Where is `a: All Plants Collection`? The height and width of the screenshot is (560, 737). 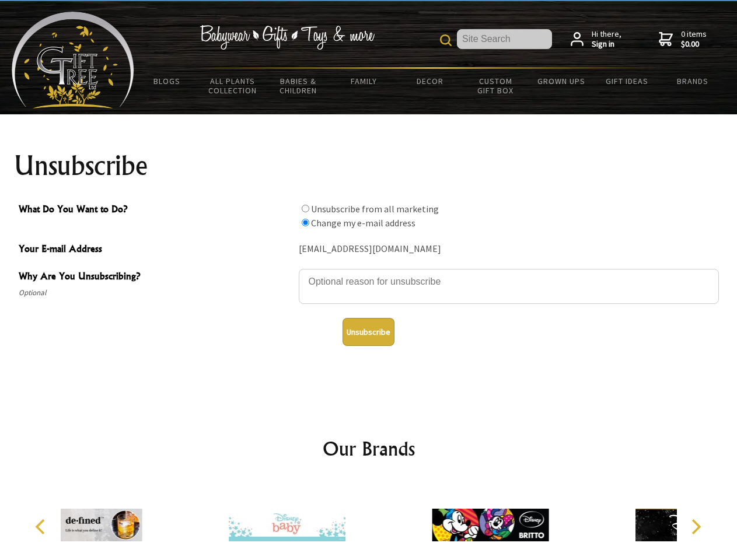
a: All Plants Collection is located at coordinates (233, 86).